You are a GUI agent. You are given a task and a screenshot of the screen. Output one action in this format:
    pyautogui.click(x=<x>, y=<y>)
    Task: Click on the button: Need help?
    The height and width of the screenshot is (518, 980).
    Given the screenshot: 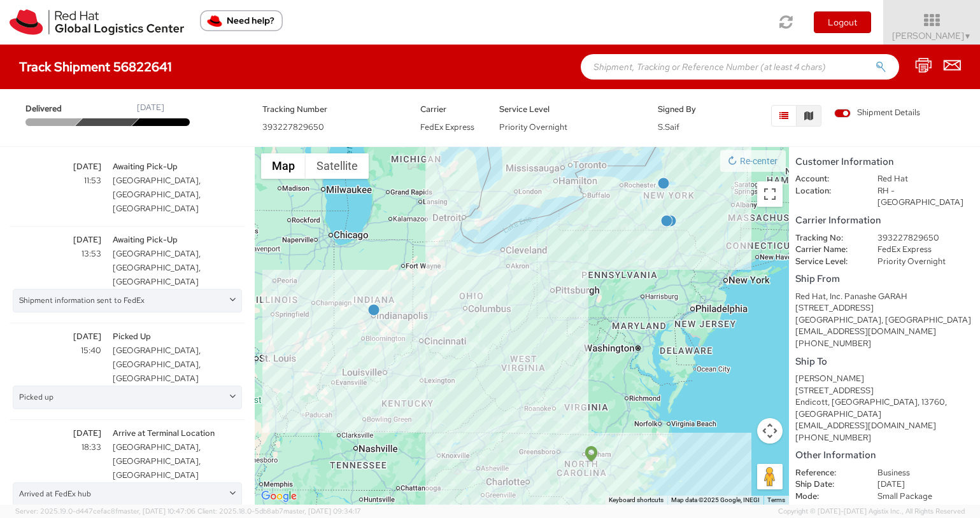 What is the action you would take?
    pyautogui.click(x=241, y=21)
    